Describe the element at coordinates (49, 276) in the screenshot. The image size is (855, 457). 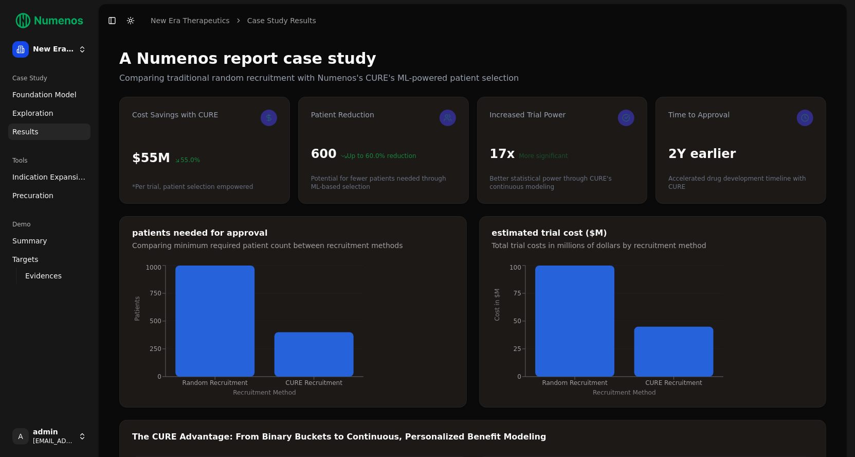
I see `a: Evidences` at that location.